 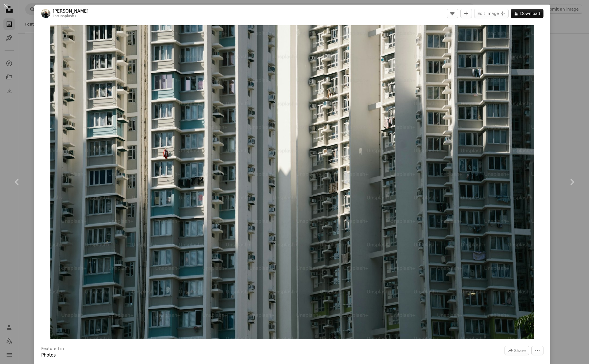 I want to click on button: Share this image, so click(x=517, y=350).